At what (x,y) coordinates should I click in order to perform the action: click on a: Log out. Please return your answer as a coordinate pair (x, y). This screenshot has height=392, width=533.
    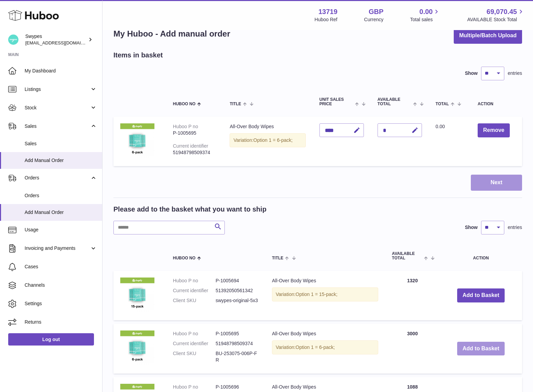
    Looking at the image, I should click on (51, 340).